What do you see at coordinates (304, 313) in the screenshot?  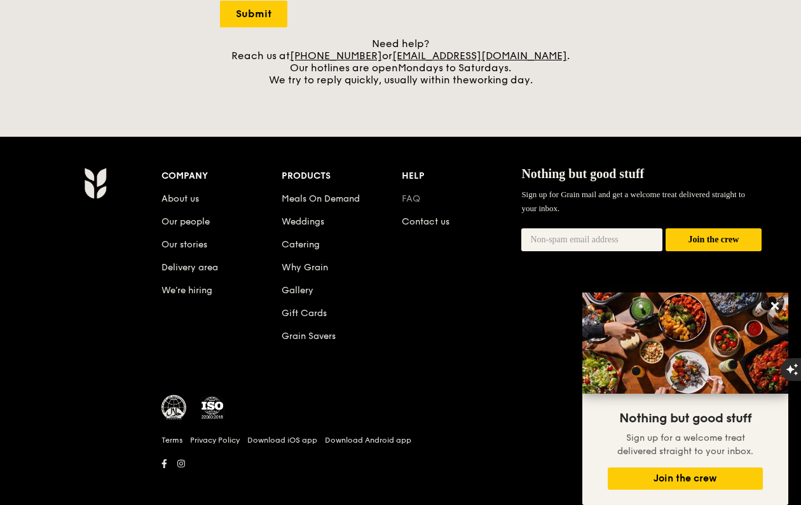 I see `a: Gift Cards` at bounding box center [304, 313].